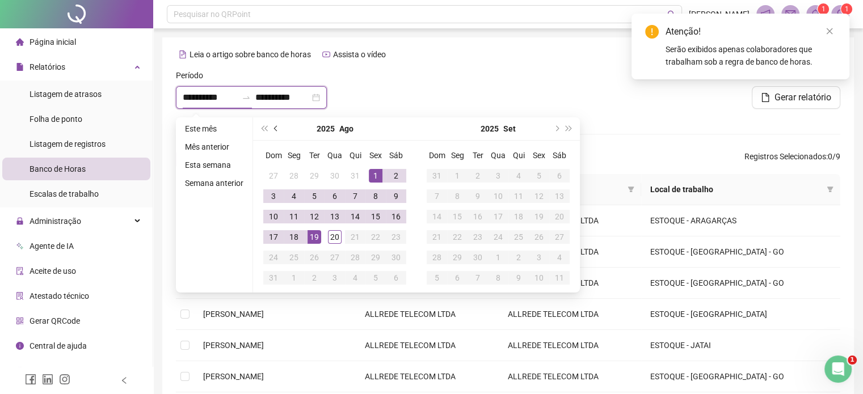  I want to click on td: 2025-08-27, so click(335, 258).